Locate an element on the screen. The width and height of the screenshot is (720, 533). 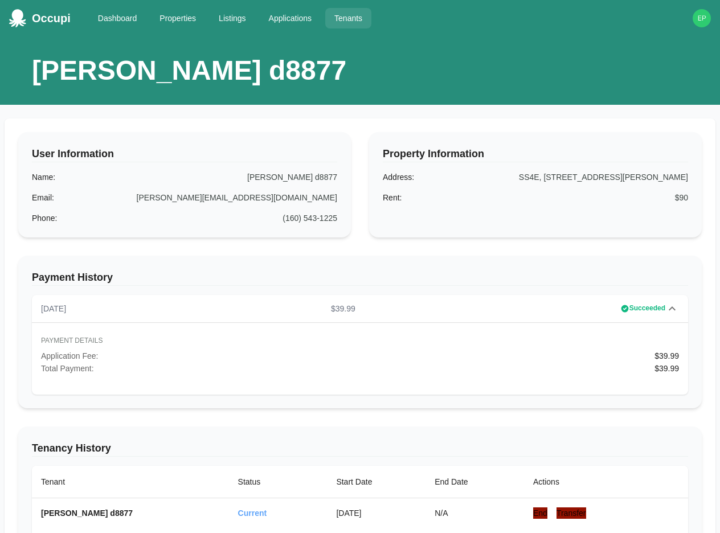
div: Rent : is located at coordinates (392, 198).